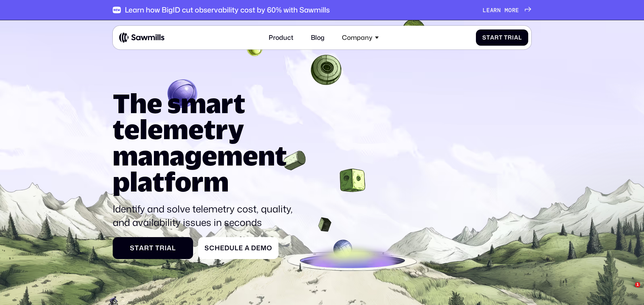  I want to click on p: Identify and solve telemetry cost, quality, and availability issues in seconds, so click(206, 215).